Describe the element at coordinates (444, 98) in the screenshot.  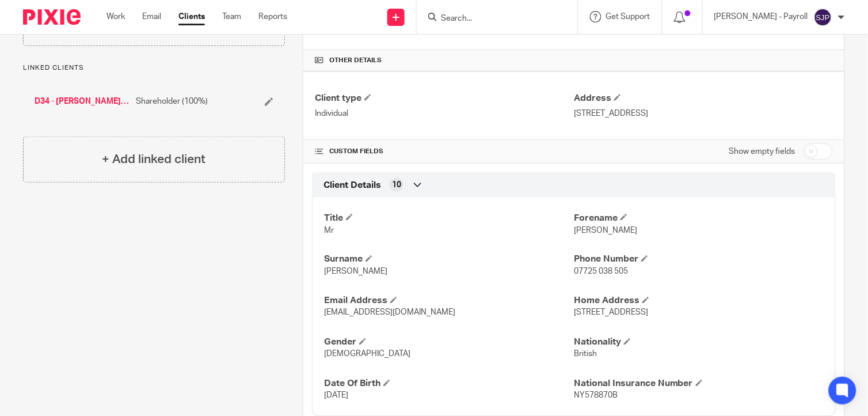
I see `h4: Client type` at that location.